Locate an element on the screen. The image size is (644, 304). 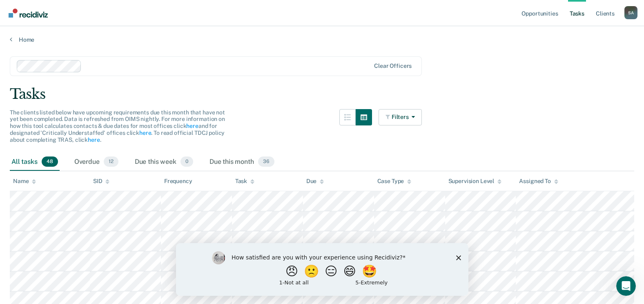
button: Filters is located at coordinates (400, 117).